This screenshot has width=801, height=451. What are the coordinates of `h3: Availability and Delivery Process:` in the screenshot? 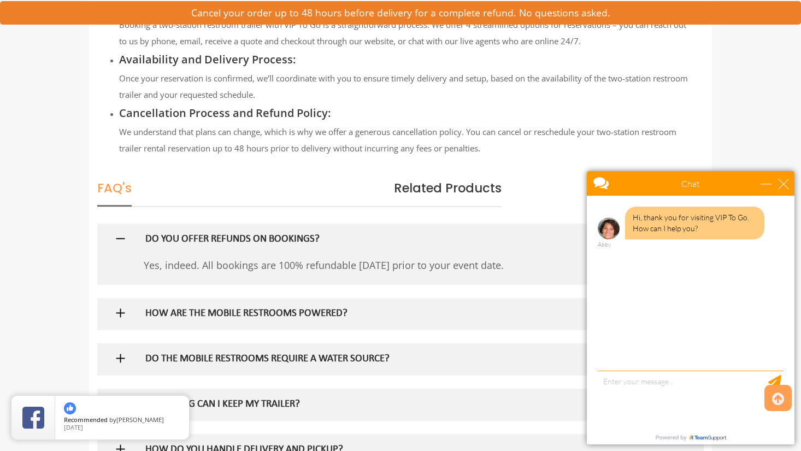 It's located at (420, 60).